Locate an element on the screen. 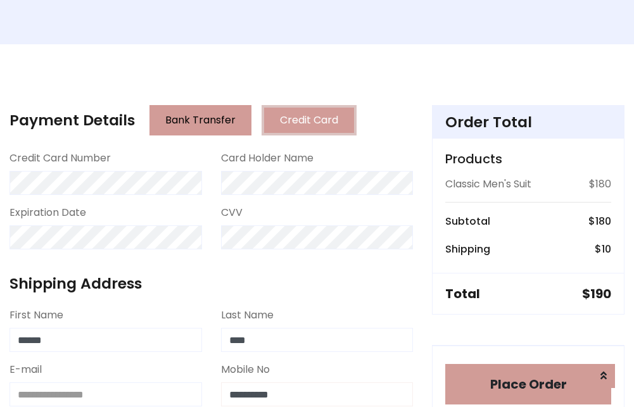 Image resolution: width=634 pixels, height=407 pixels. label: CVV is located at coordinates (232, 213).